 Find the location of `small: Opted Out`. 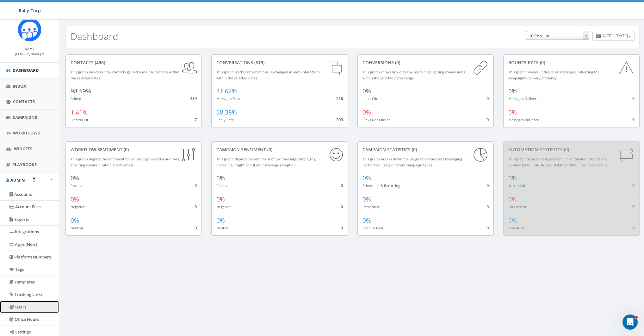

small: Opted Out is located at coordinates (79, 120).